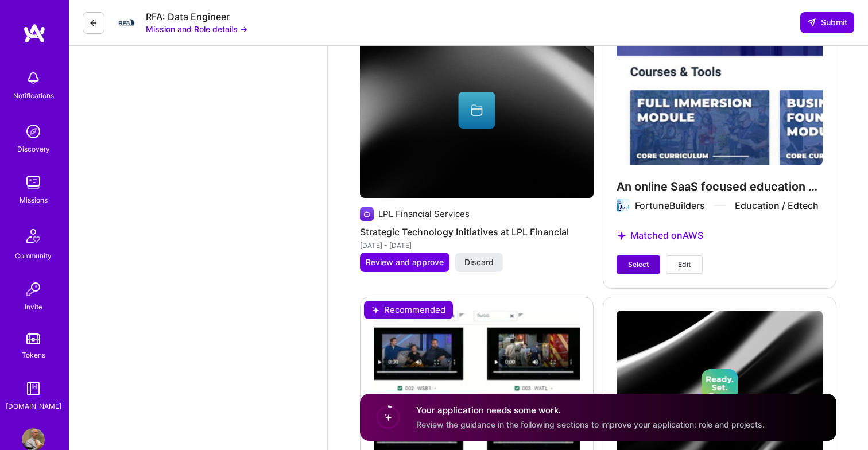 The image size is (868, 450). What do you see at coordinates (685, 265) in the screenshot?
I see `span: Edit` at bounding box center [685, 265].